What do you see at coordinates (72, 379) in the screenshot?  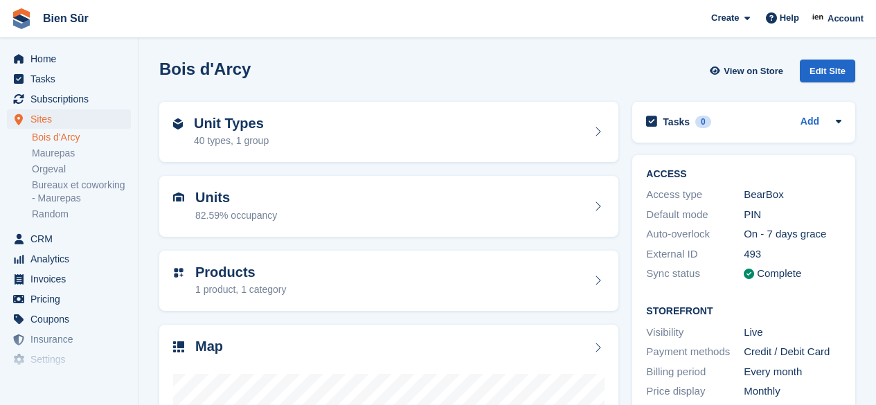 I see `span: Capital` at bounding box center [72, 379].